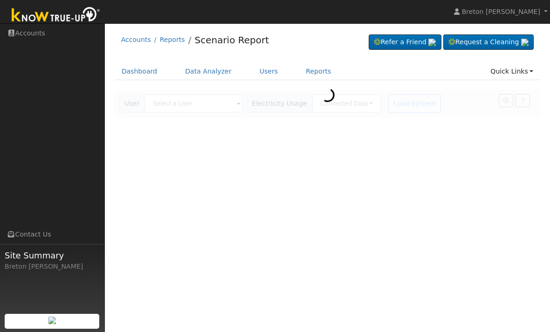 The image size is (550, 332). I want to click on a: Quick Links, so click(512, 71).